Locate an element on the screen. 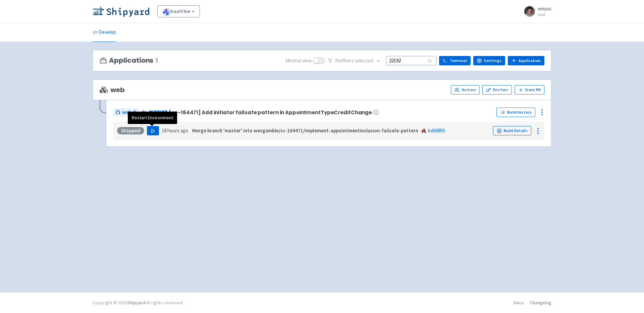 The height and width of the screenshot is (313, 644). span: [sc-164471] Add initiator failsafe pattern in AppointmentTypeCreditChange is located at coordinates (270, 112).